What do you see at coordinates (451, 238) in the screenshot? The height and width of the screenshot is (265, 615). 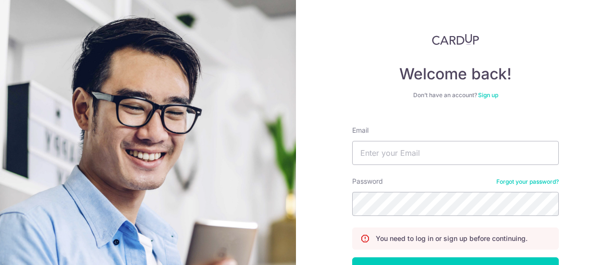 I see `p: You need to log in or sign up before continuing.` at bounding box center [451, 238].